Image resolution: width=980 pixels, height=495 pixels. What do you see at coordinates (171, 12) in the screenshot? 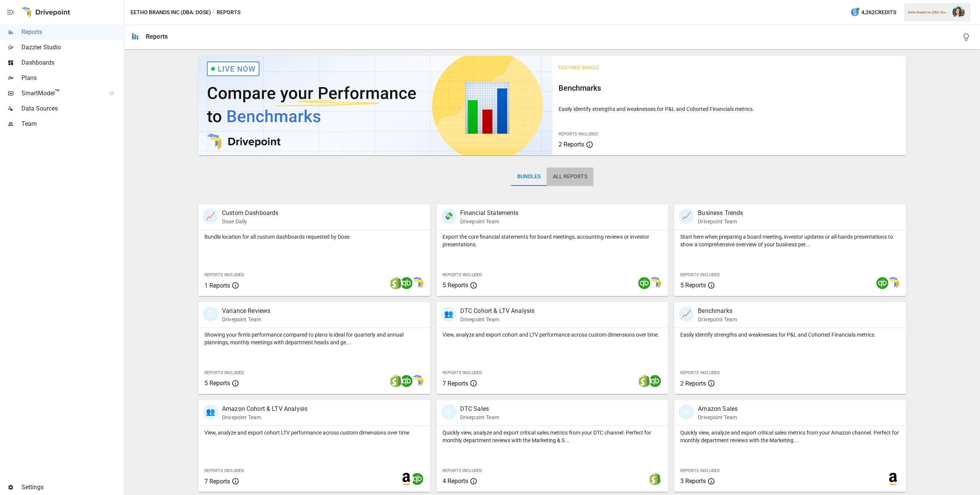
I see `button: Eetho Brands Inc (DBA: Dose)` at bounding box center [171, 12].